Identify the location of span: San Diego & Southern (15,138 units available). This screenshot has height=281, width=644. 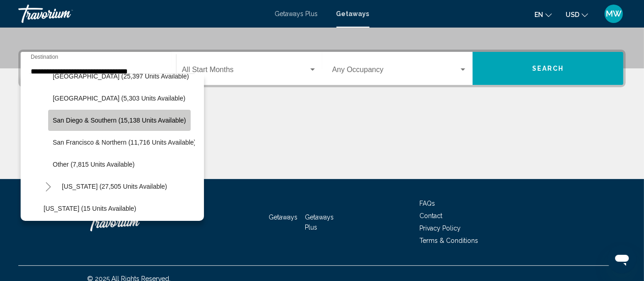
(119, 120).